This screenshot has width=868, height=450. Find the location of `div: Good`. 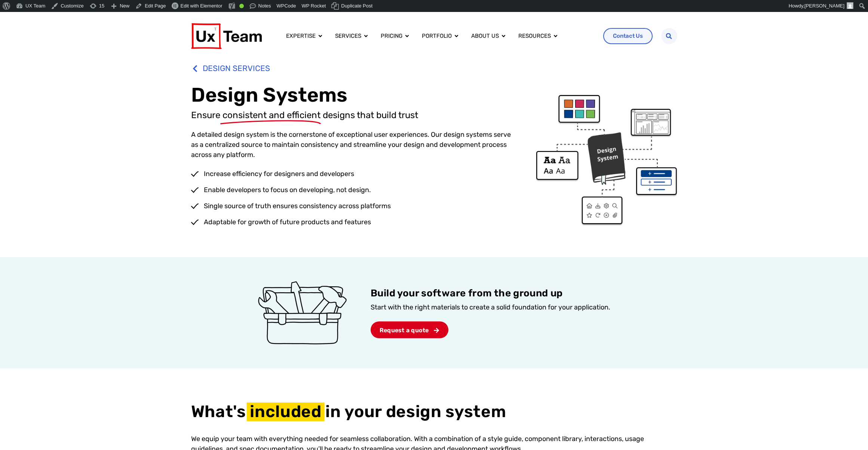

div: Good is located at coordinates (241, 6).